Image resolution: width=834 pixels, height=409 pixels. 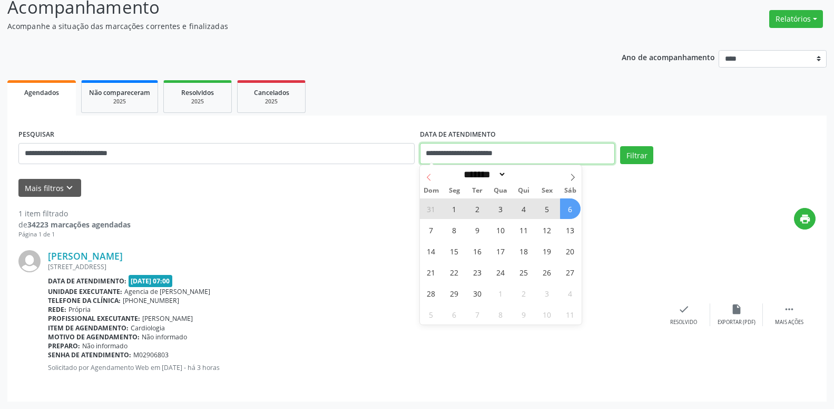 I want to click on input: Year, so click(x=524, y=174).